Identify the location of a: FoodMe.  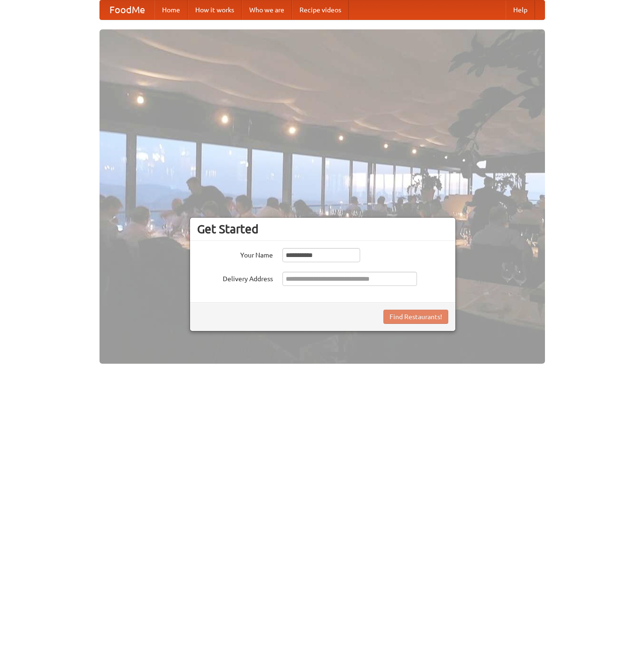
(127, 10).